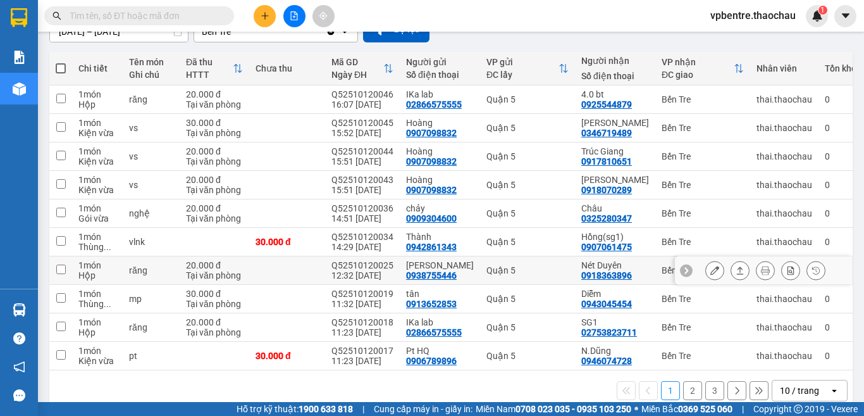  What do you see at coordinates (363, 94) in the screenshot?
I see `div: Q52510120046` at bounding box center [363, 94].